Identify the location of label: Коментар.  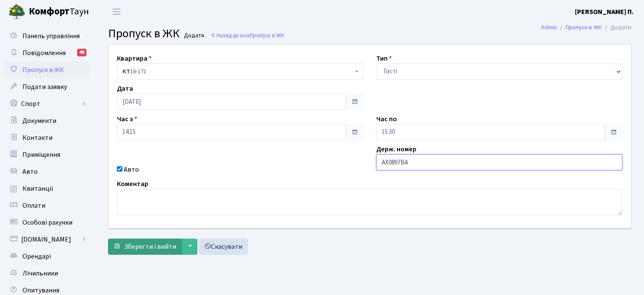
(133, 184).